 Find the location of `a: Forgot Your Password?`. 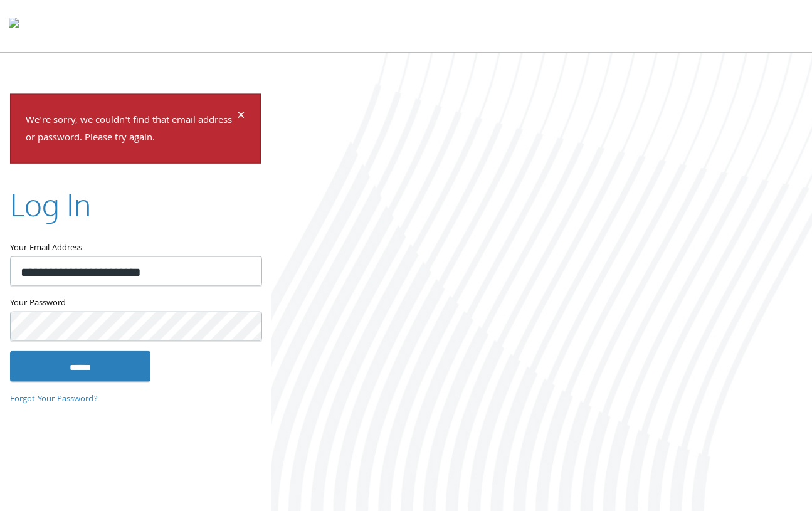

a: Forgot Your Password? is located at coordinates (54, 398).